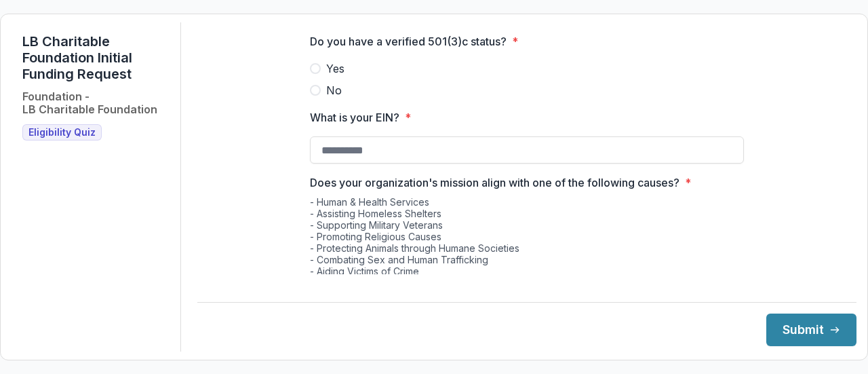  What do you see at coordinates (96, 58) in the screenshot?
I see `h1: LB Charitable Foundation Initial Funding Request` at bounding box center [96, 58].